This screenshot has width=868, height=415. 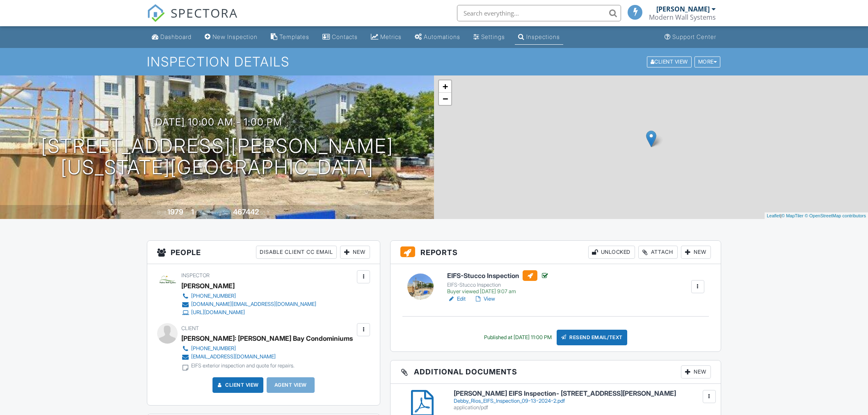 What do you see at coordinates (437, 37) in the screenshot?
I see `a: Automations (Basic)` at bounding box center [437, 37].